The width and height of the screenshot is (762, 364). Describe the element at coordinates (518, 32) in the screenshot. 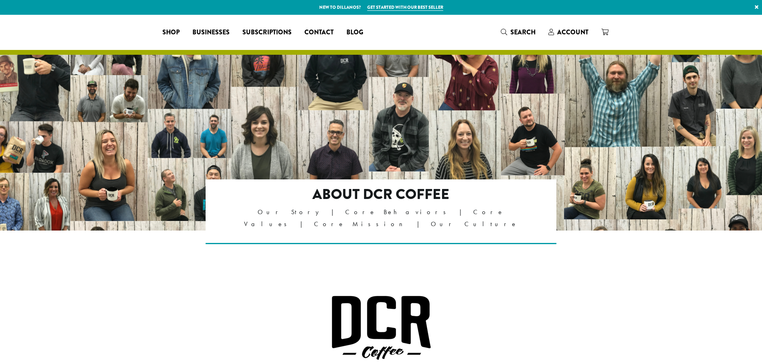

I see `a: Search` at that location.